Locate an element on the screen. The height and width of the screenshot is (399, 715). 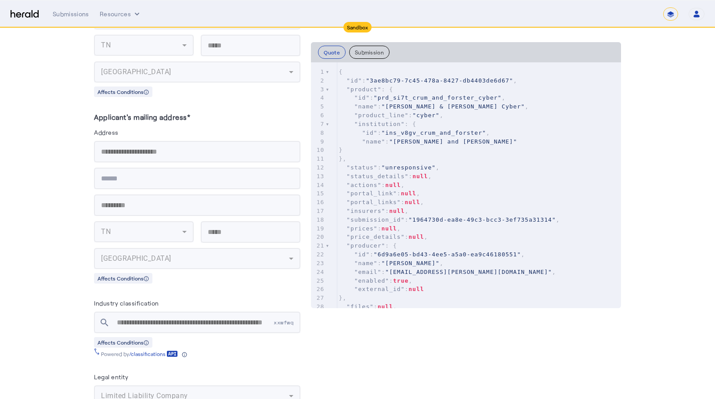
span: "producer" is located at coordinates (366, 245).